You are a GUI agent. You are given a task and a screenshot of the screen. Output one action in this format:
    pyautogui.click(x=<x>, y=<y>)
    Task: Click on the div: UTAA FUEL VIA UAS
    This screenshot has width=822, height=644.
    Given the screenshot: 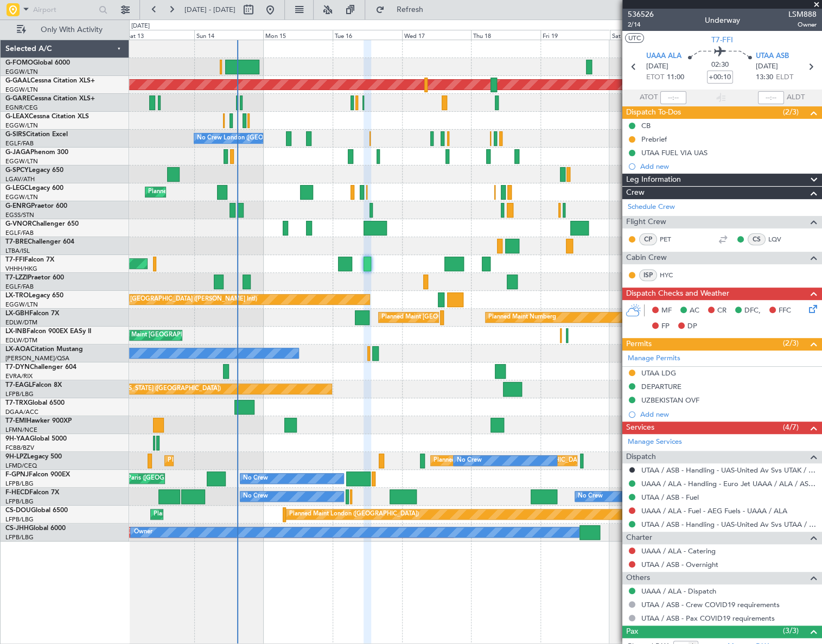 What is the action you would take?
    pyautogui.click(x=675, y=152)
    